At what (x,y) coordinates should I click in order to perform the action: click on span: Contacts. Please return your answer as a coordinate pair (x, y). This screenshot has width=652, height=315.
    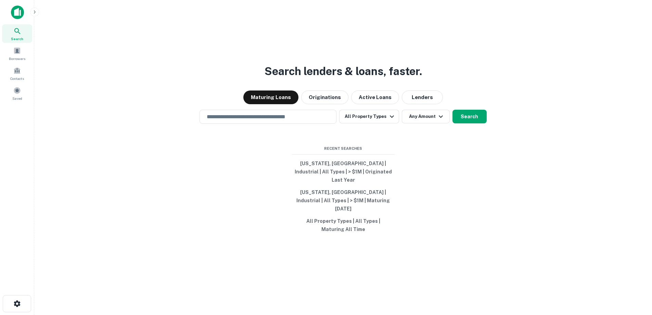
    Looking at the image, I should click on (17, 78).